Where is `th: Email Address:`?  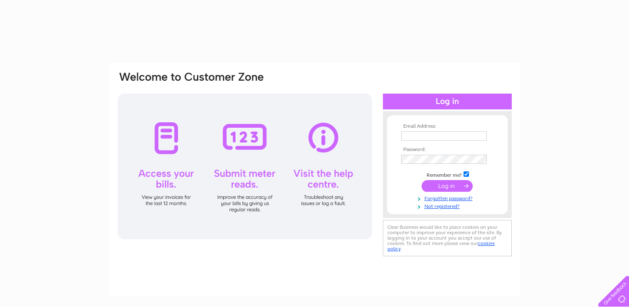 th: Email Address: is located at coordinates (448, 126).